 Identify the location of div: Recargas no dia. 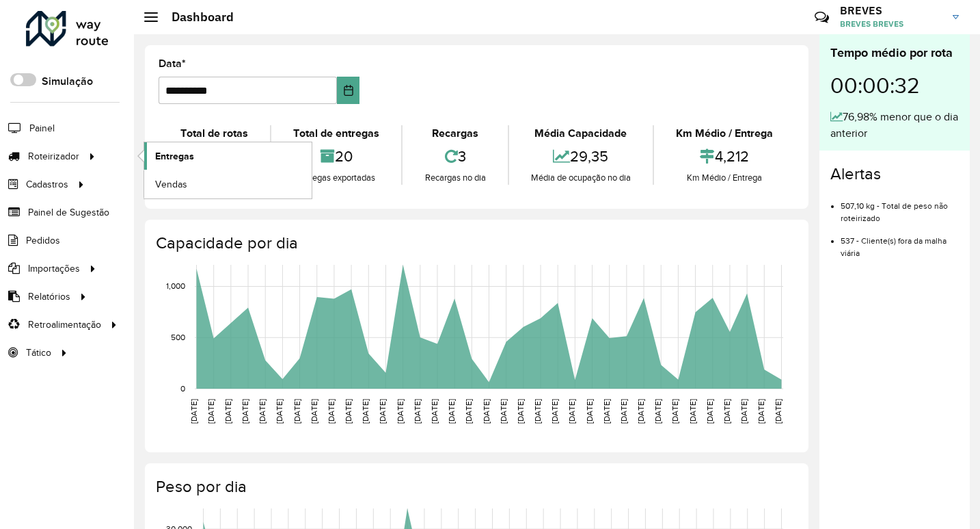
(455, 178).